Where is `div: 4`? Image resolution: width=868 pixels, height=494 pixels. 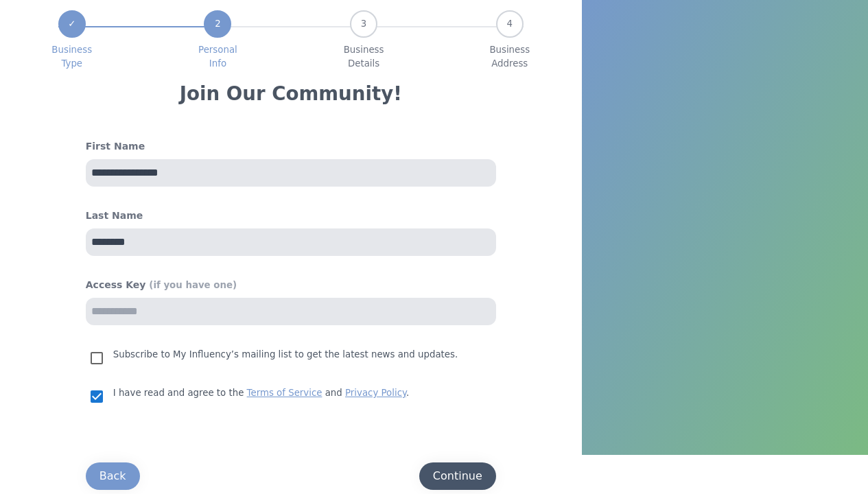 div: 4 is located at coordinates (510, 24).